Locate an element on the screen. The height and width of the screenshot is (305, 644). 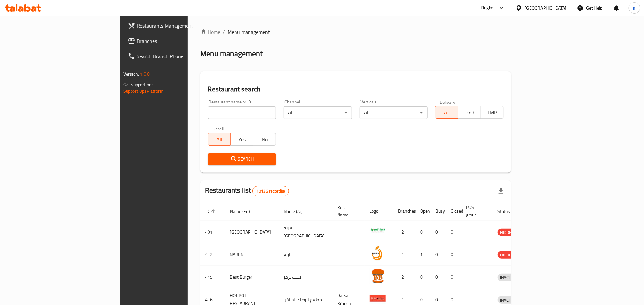
a: Restaurants Management is located at coordinates (175, 26).